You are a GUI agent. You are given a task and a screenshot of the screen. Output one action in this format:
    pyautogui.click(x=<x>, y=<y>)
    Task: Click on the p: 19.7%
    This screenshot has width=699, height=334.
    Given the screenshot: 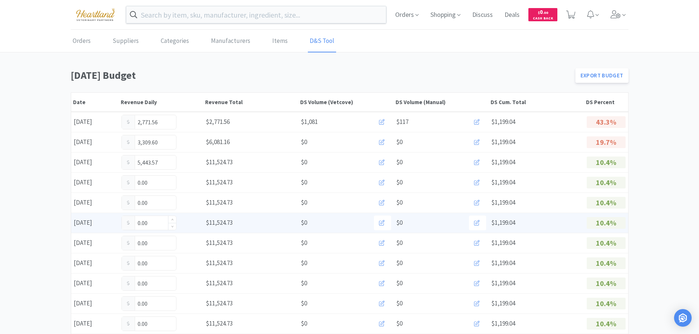 What is the action you would take?
    pyautogui.click(x=606, y=142)
    